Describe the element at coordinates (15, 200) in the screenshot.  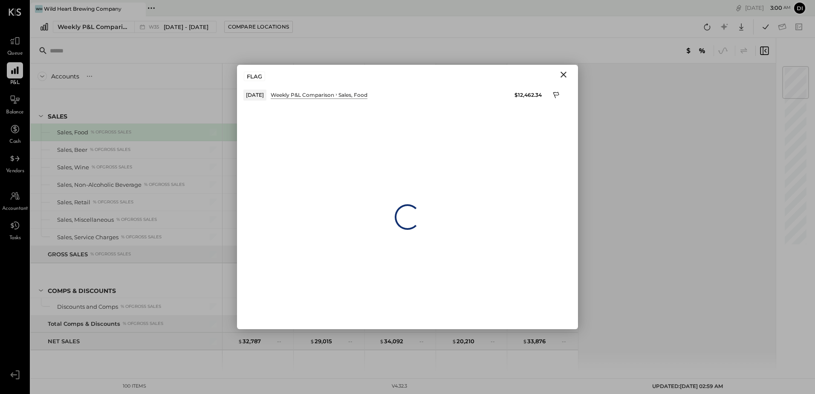
I see `a: Accountant` at that location.